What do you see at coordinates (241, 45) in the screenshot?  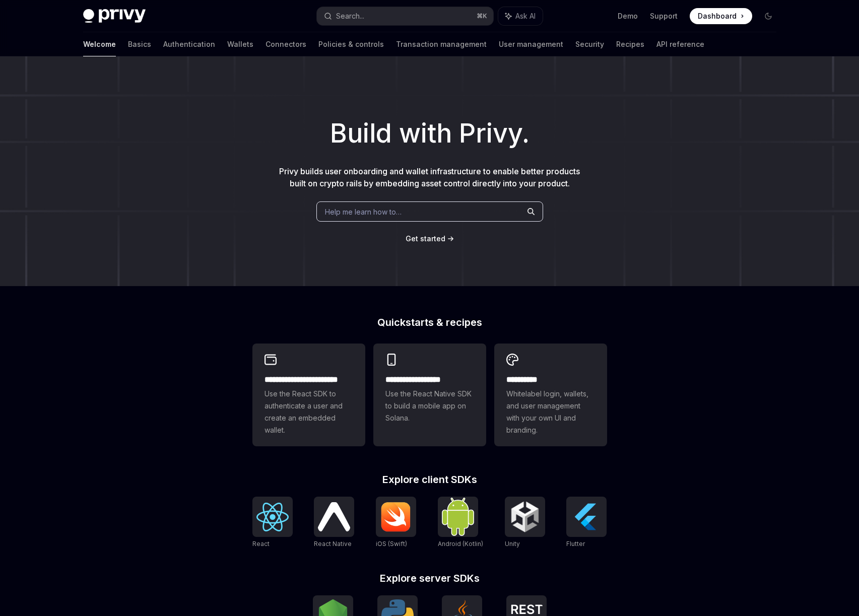 I see `a: Wallets` at bounding box center [241, 45].